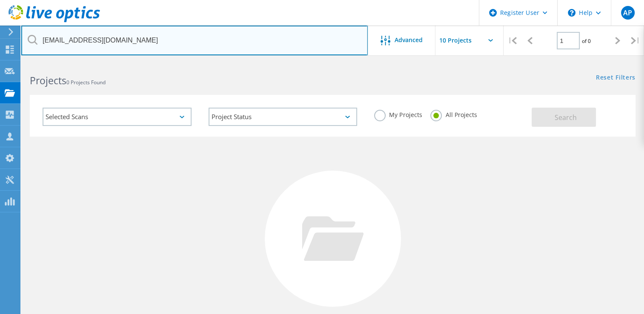 Image resolution: width=644 pixels, height=314 pixels. What do you see at coordinates (409, 40) in the screenshot?
I see `span: Advanced` at bounding box center [409, 40].